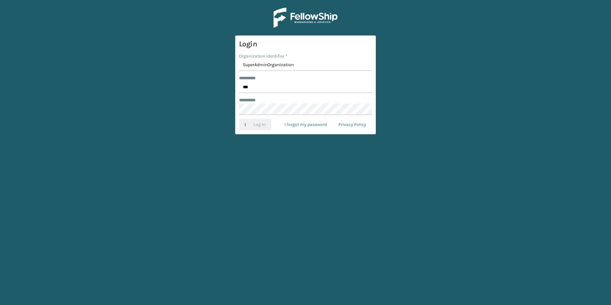  I want to click on label: Organization Identifier, so click(263, 56).